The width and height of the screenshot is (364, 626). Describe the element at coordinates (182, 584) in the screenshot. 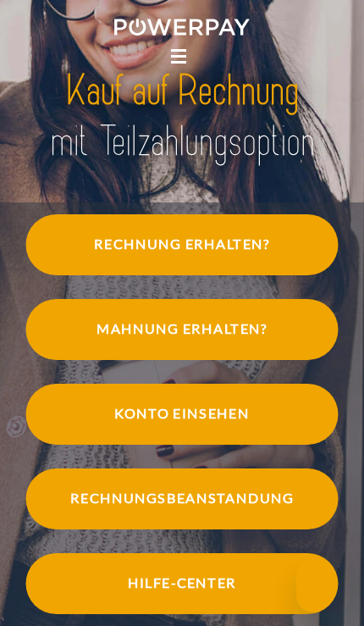

I see `a: Hilfe-Center` at that location.